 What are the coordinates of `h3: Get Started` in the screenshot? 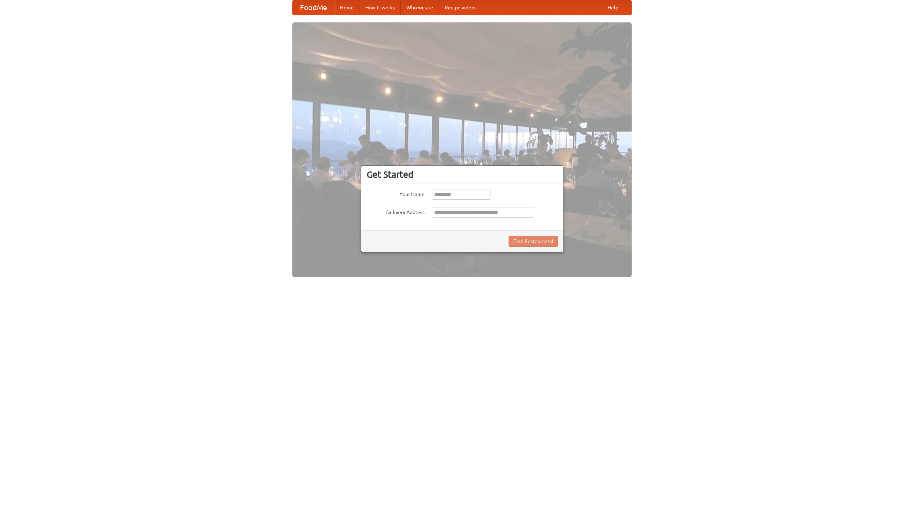 It's located at (463, 174).